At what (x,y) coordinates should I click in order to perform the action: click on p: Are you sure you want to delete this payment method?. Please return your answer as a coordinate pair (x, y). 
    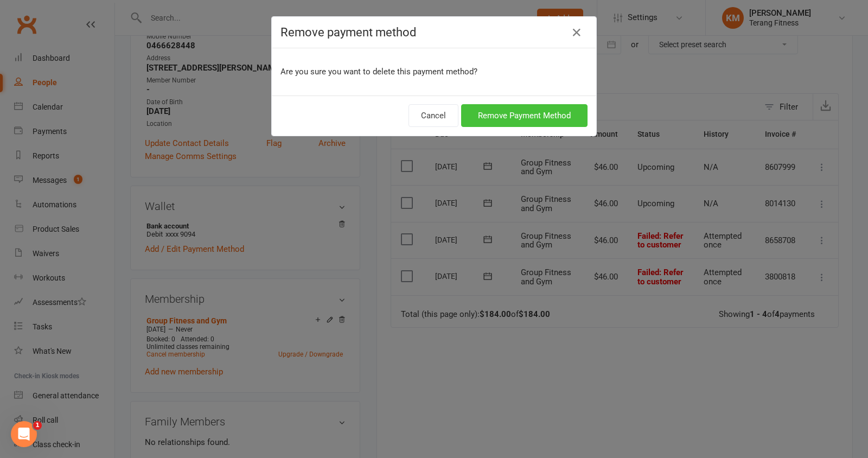
    Looking at the image, I should click on (434, 72).